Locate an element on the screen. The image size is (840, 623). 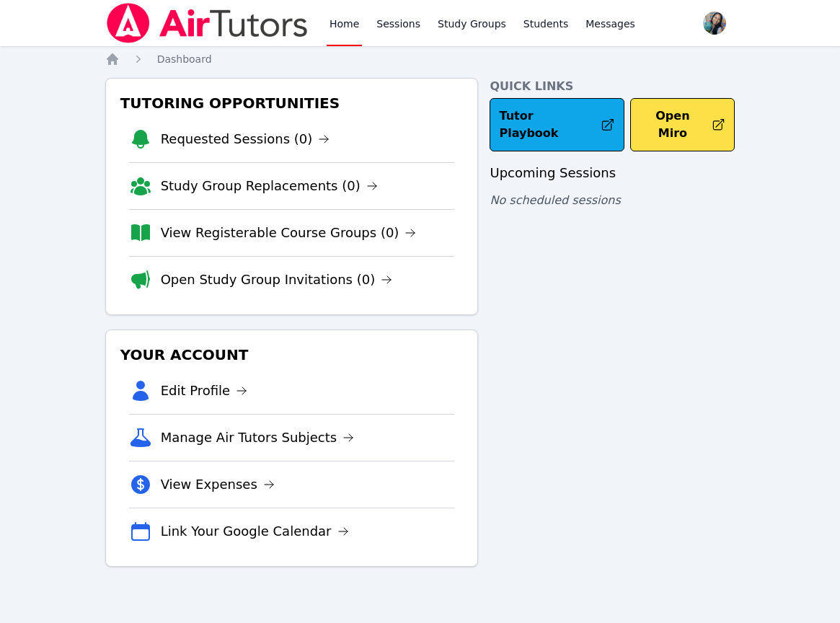
h3: Upcoming Sessions is located at coordinates (612, 173).